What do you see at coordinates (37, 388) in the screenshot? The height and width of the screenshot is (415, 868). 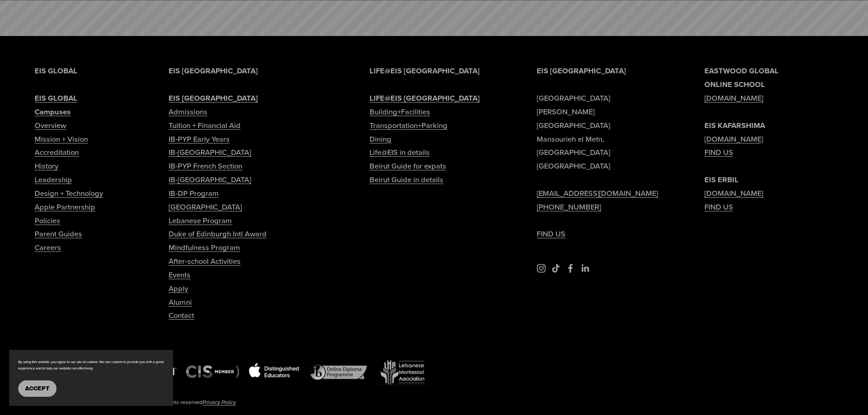 I see `span: Accept` at bounding box center [37, 388].